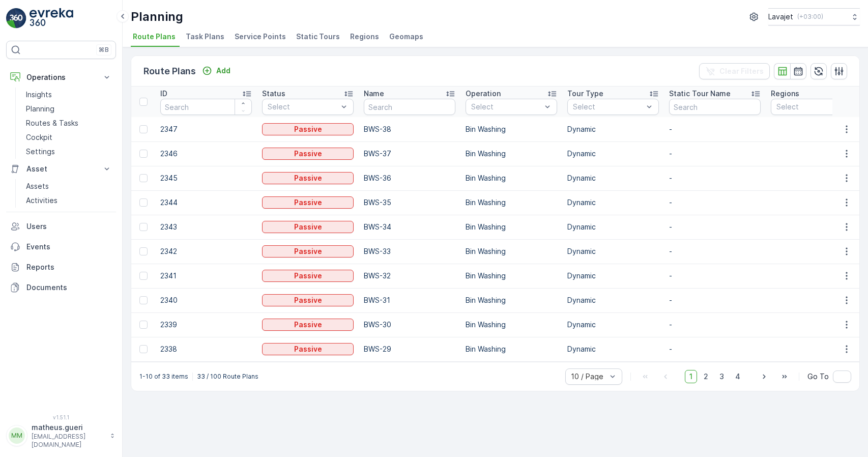 The width and height of the screenshot is (868, 457). What do you see at coordinates (409, 276) in the screenshot?
I see `p: BWS-32` at bounding box center [409, 276].